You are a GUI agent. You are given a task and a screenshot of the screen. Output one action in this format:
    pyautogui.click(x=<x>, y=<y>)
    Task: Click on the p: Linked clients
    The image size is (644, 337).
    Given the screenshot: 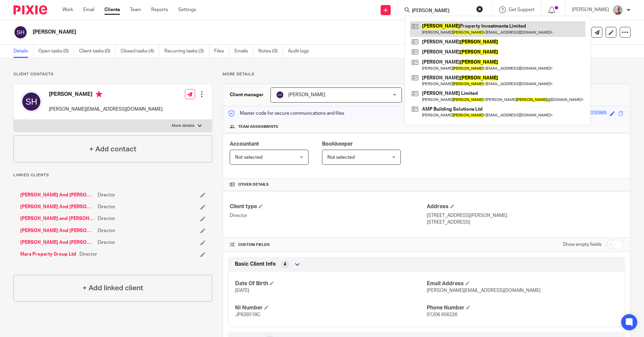 What is the action you would take?
    pyautogui.click(x=113, y=175)
    